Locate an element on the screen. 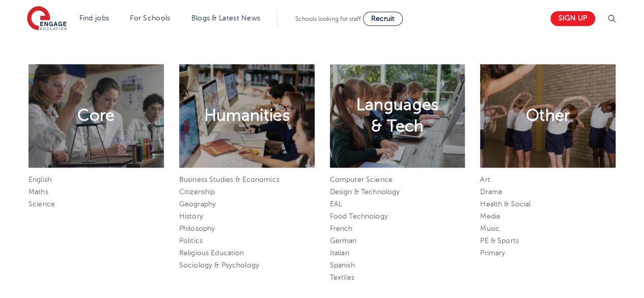  a: Blogs & Latest News is located at coordinates (226, 18).